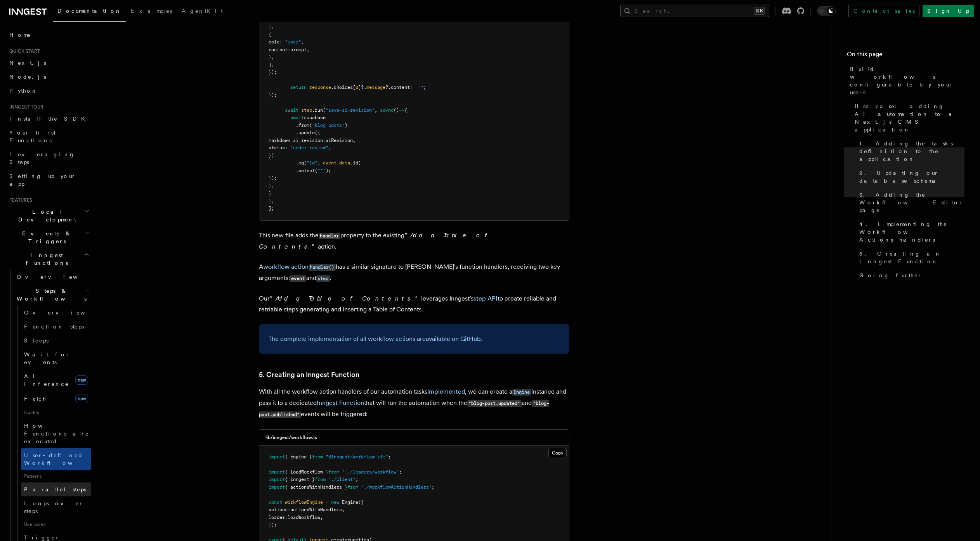 The width and height of the screenshot is (980, 541). Describe the element at coordinates (151, 12) in the screenshot. I see `a: Examples` at that location.